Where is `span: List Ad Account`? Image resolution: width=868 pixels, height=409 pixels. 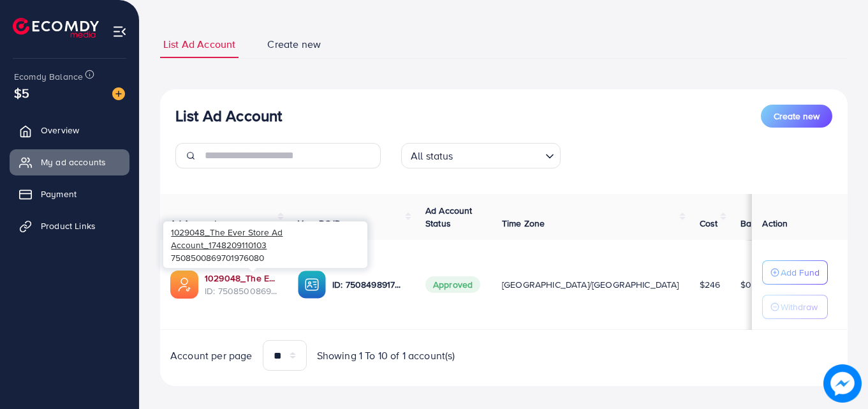
span: List Ad Account is located at coordinates (199, 44).